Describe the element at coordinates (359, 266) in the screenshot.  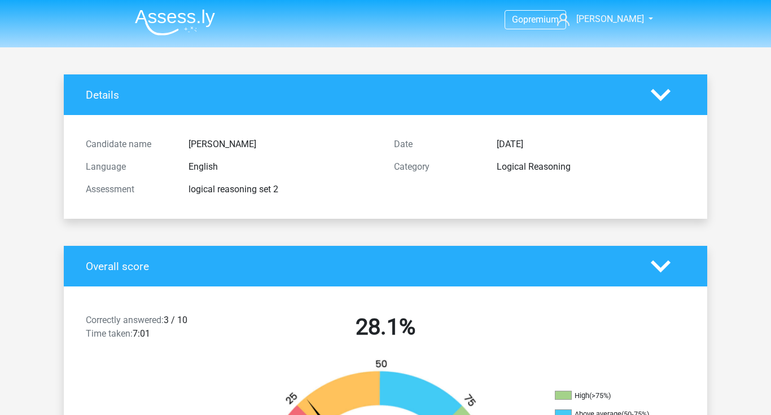
I see `h4: Overall score` at that location.